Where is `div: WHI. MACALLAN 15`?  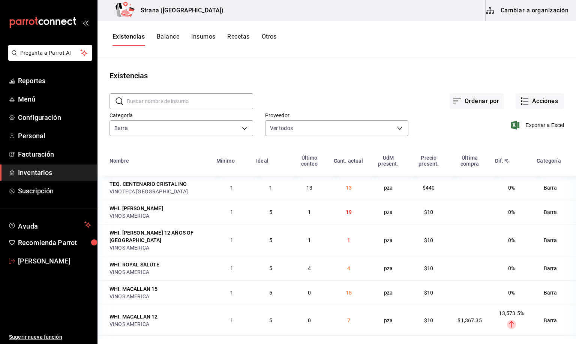 div: WHI. MACALLAN 15 is located at coordinates (133, 289).